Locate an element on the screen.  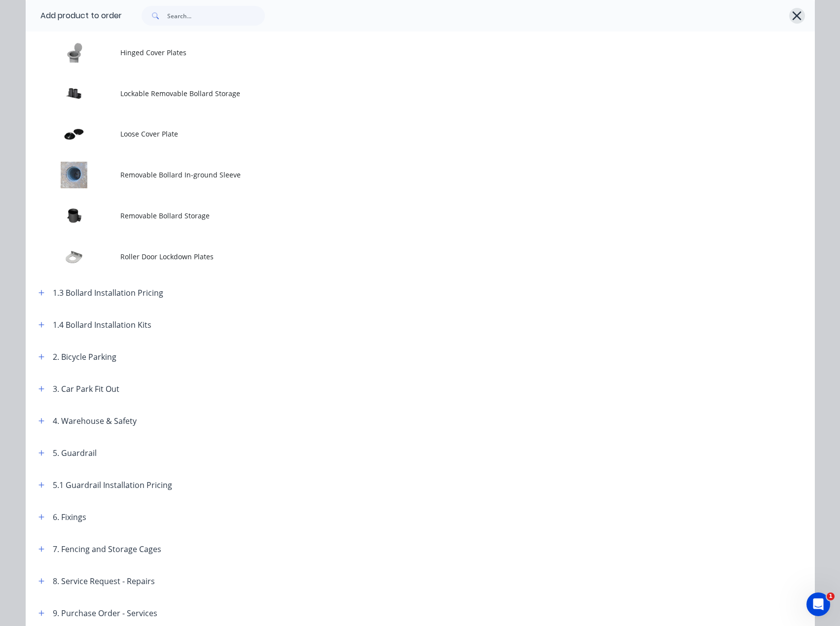
div: 9. Purchase Order - Services is located at coordinates (105, 614).